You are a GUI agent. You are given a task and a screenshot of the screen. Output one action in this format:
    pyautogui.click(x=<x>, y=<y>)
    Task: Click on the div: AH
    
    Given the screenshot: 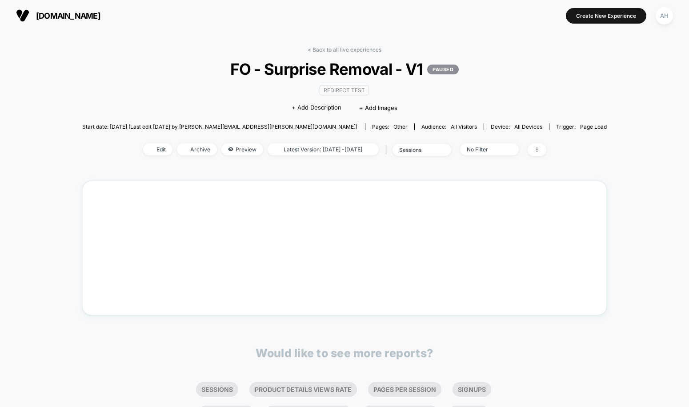 What is the action you would take?
    pyautogui.click(x=665, y=16)
    